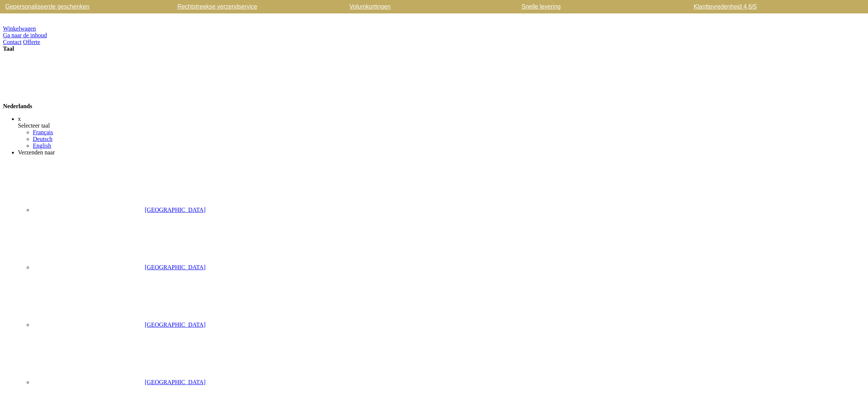  What do you see at coordinates (43, 139) in the screenshot?
I see `a: Deutsch` at bounding box center [43, 139].